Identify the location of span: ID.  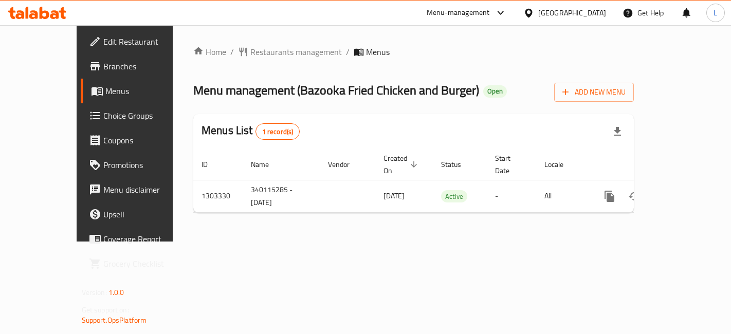
(211, 164).